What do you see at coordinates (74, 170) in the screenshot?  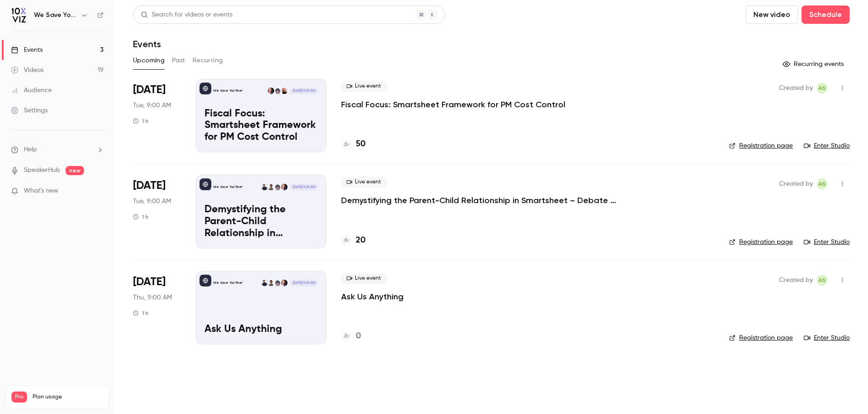 I see `span: new` at bounding box center [74, 170].